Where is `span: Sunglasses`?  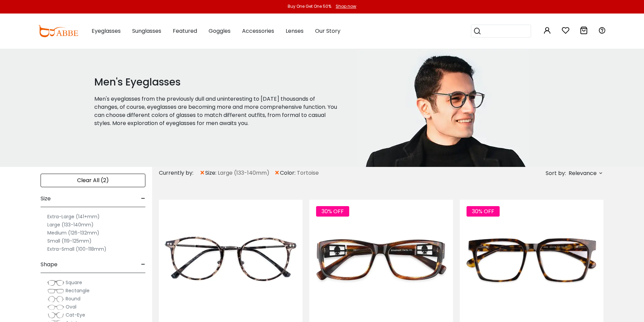 span: Sunglasses is located at coordinates (147, 31).